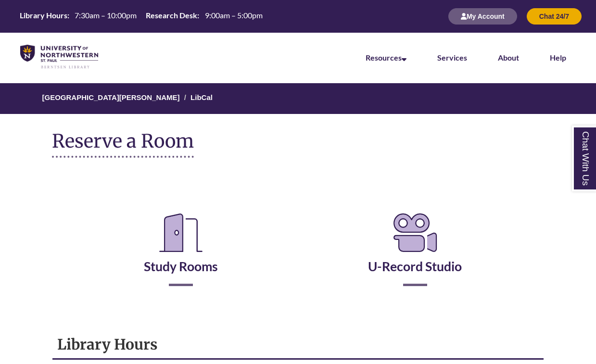  I want to click on h1: Reserve a Room, so click(122, 144).